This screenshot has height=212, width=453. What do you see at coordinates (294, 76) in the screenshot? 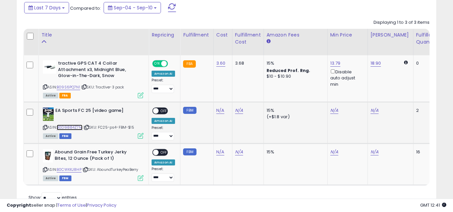
I see `div: $10 - $10.90` at bounding box center [294, 76].